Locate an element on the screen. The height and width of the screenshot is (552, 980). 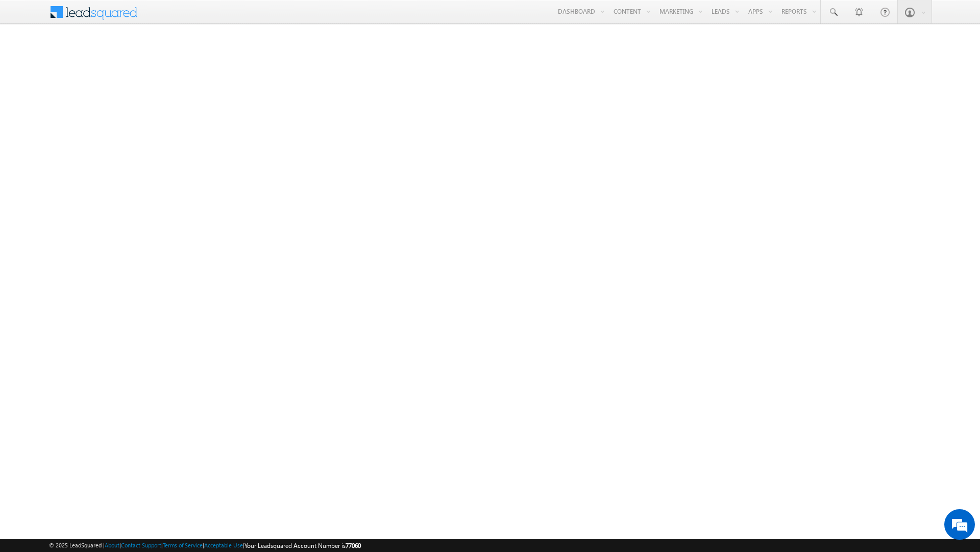
span: 77060 is located at coordinates (353, 545).